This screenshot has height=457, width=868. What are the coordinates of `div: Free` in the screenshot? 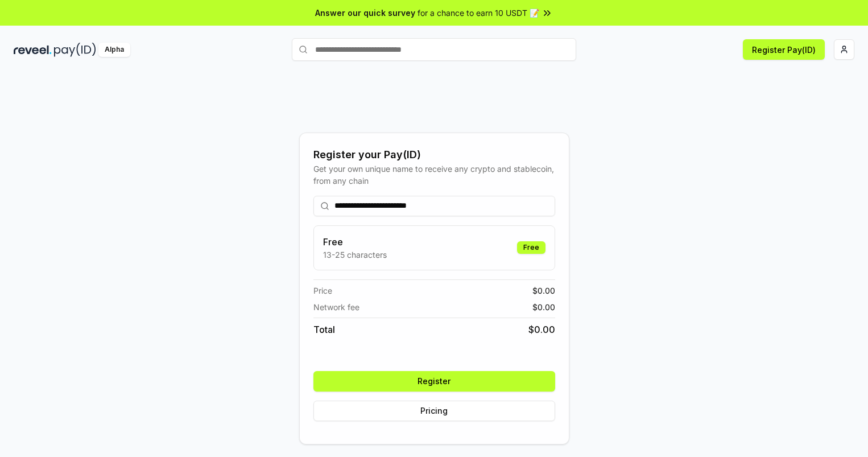 It's located at (531, 247).